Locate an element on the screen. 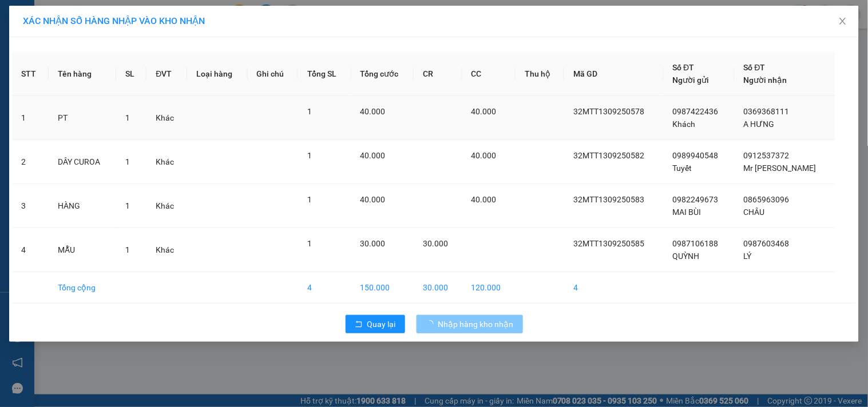  span: Người gửi is located at coordinates (691, 80).